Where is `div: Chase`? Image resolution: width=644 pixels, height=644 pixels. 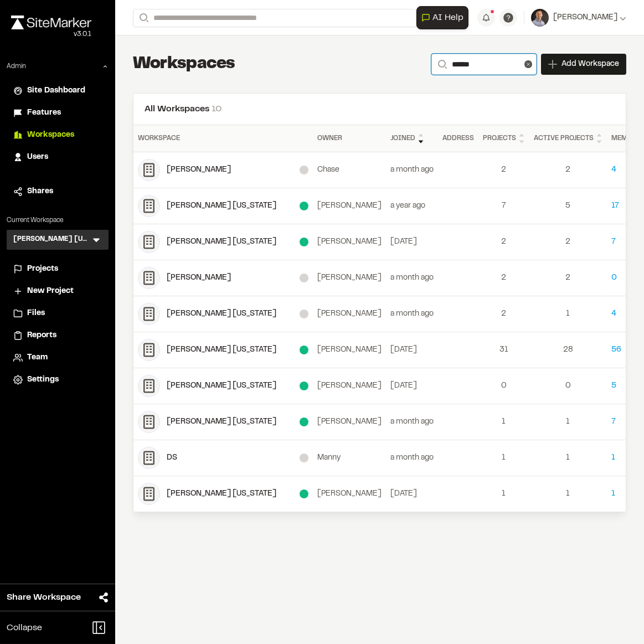
div: Chase is located at coordinates (350, 170).